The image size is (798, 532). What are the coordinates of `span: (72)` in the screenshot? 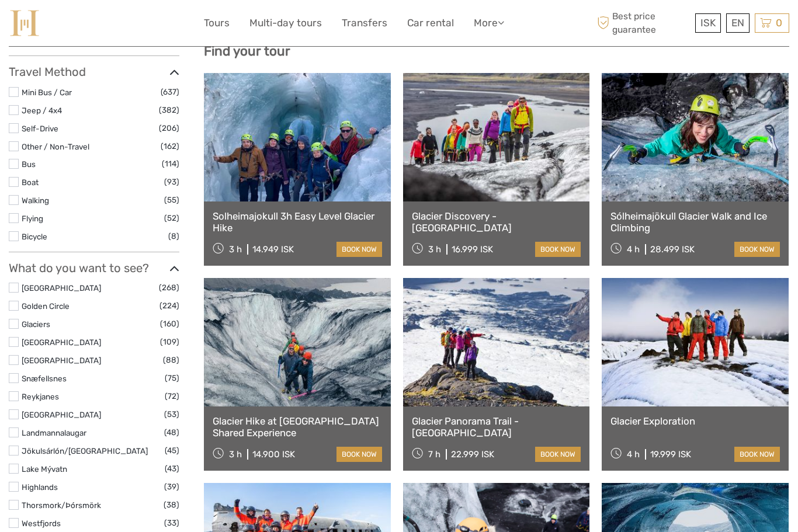 It's located at (171, 396).